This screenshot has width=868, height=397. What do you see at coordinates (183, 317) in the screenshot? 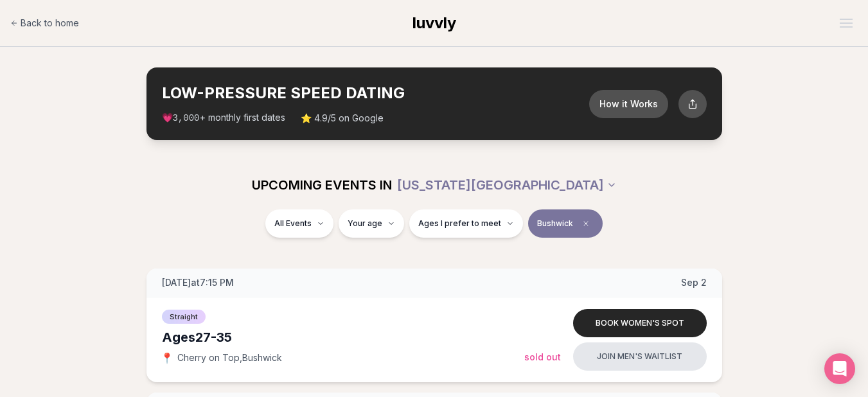
I see `span: Straight` at bounding box center [183, 317].